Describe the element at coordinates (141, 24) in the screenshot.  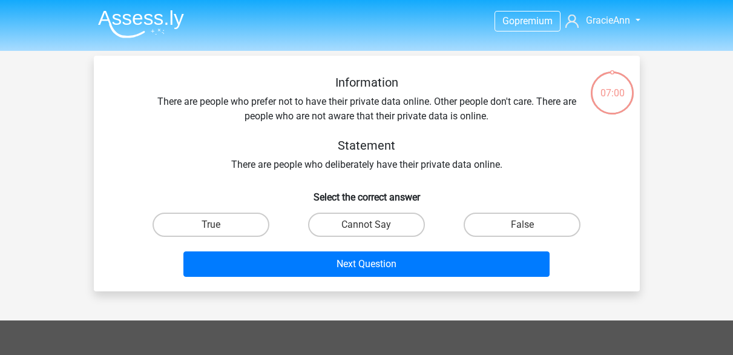
I see `img: Assessly` at that location.